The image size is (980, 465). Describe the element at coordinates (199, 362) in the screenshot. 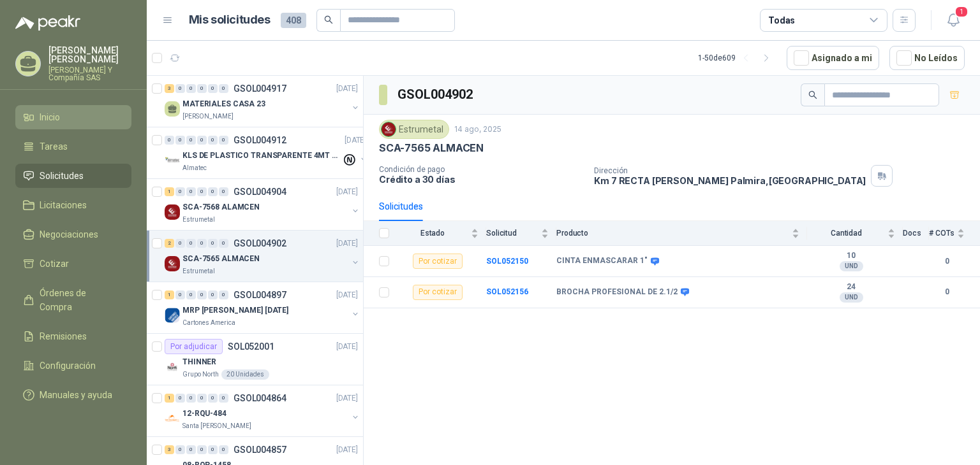

I see `p: THINNER` at that location.